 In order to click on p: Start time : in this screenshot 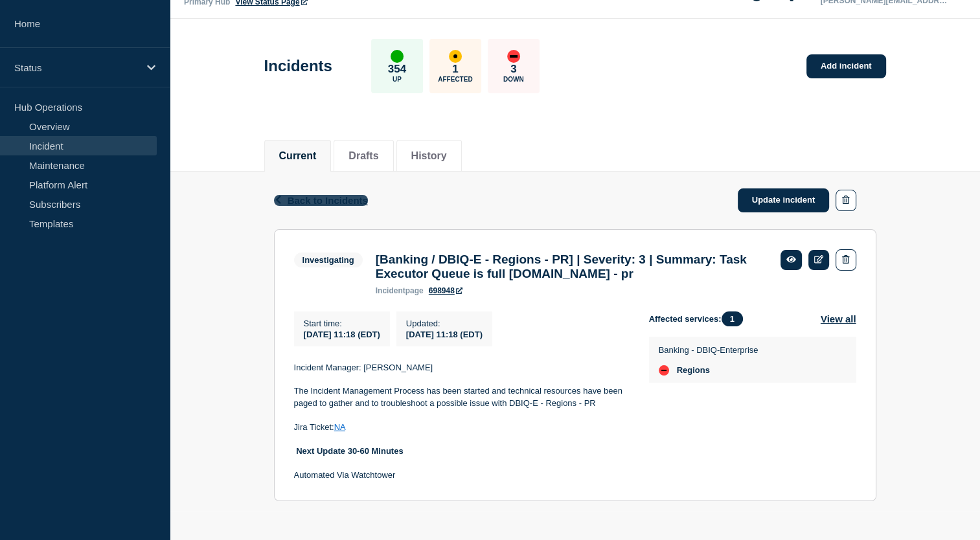, I will do `click(342, 323)`.